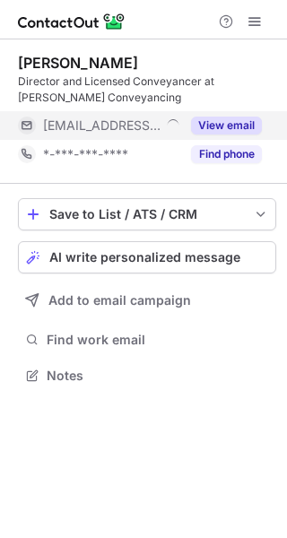 The image size is (287, 538). I want to click on button: save-profile-one-click, so click(147, 214).